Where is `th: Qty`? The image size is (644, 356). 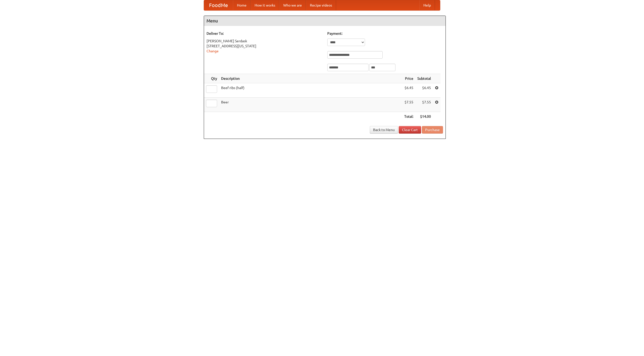
th: Qty is located at coordinates (212, 79).